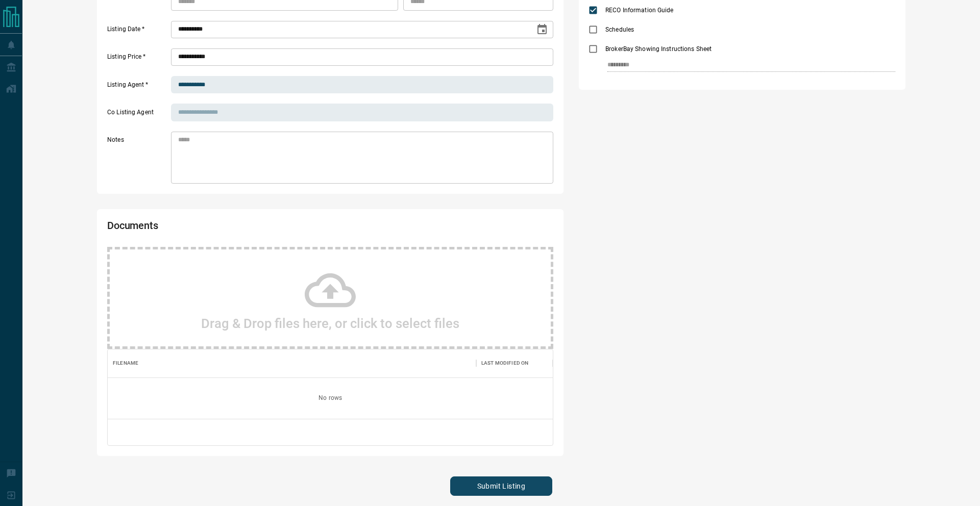 The image size is (980, 506). Describe the element at coordinates (138, 59) in the screenshot. I see `label: Listing Price` at that location.